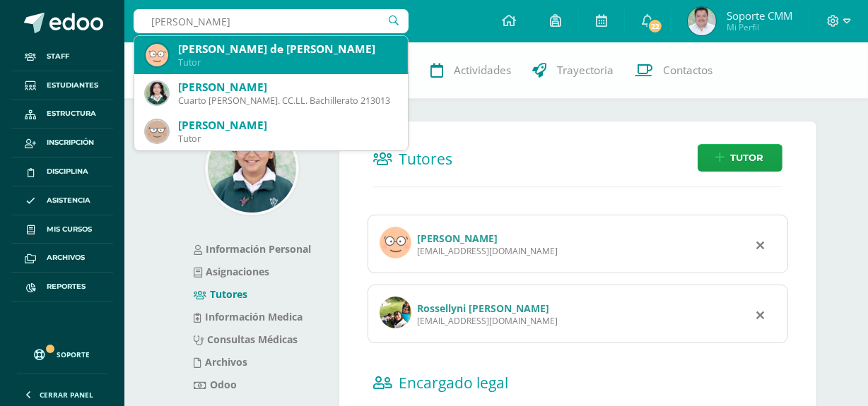  What do you see at coordinates (66, 258) in the screenshot?
I see `span: Archivos` at bounding box center [66, 258].